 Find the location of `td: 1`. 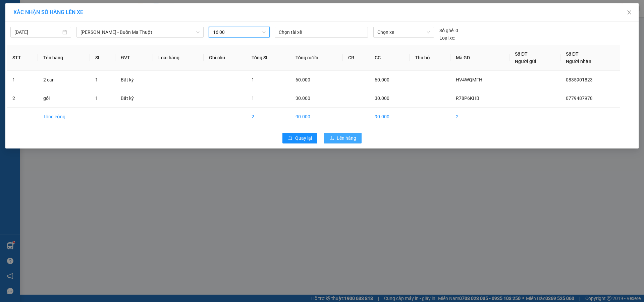

td: 1 is located at coordinates (22, 80).